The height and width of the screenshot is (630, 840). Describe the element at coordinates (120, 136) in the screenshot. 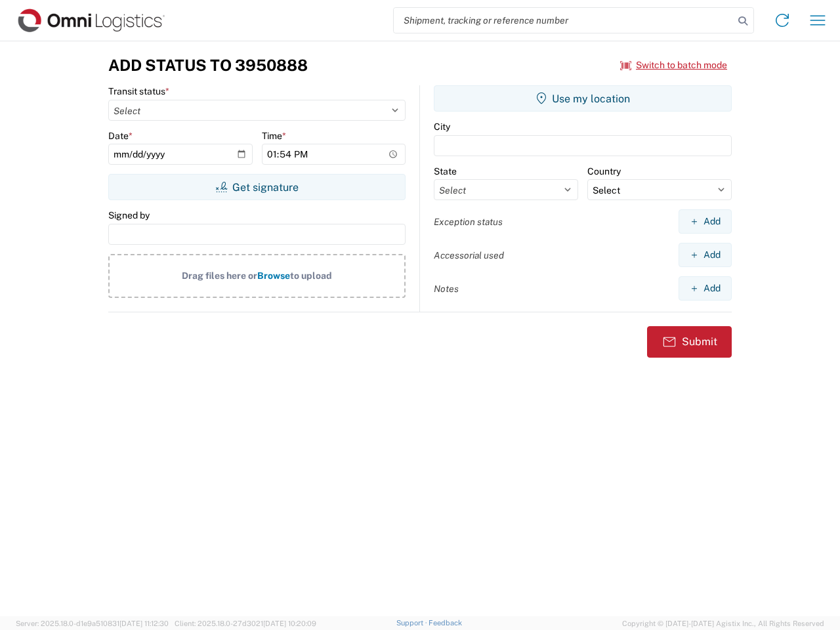

I see `label: Date` at that location.